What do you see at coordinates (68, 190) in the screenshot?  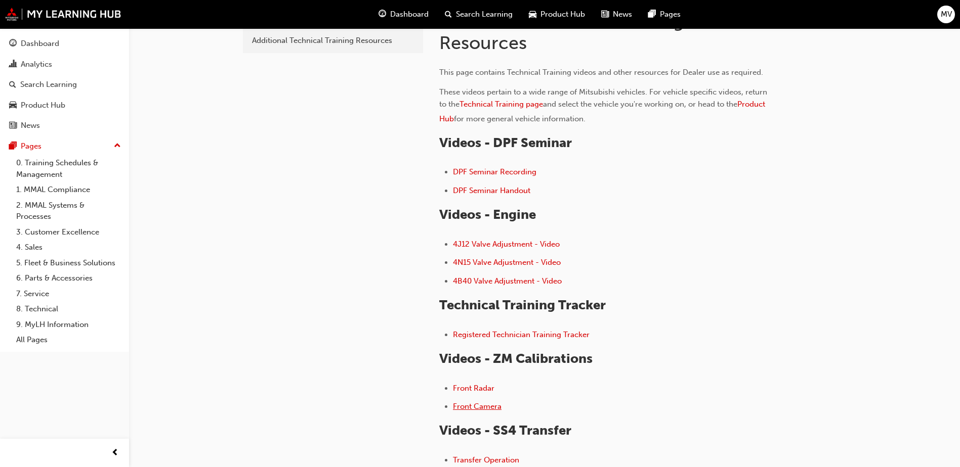 I see `a: 1. MMAL Compliance` at bounding box center [68, 190].